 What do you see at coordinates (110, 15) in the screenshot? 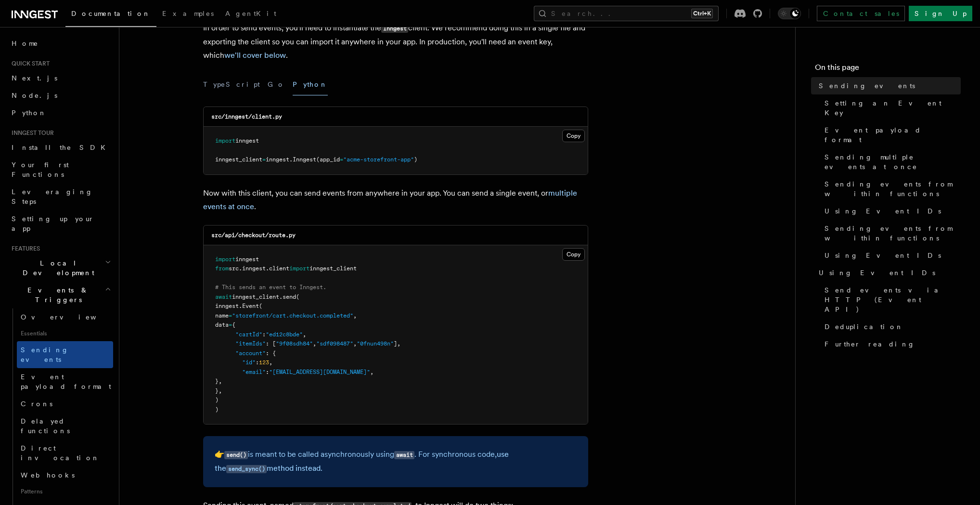
I see `a: Documentation` at bounding box center [110, 15].